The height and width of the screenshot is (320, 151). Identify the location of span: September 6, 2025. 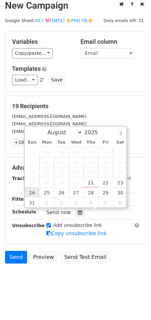
(120, 202).